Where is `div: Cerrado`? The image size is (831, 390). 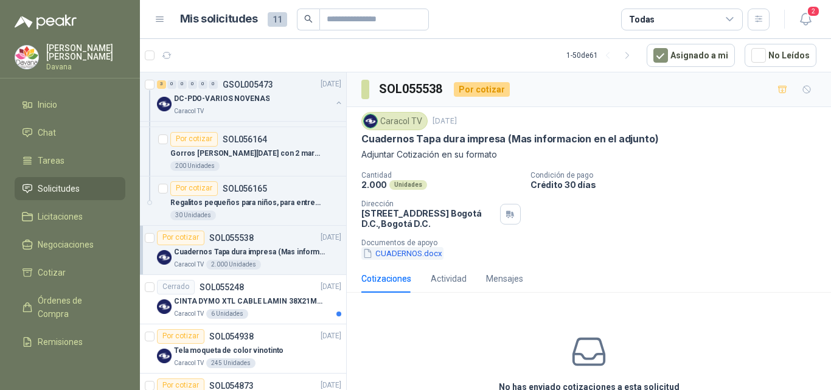 div: Cerrado is located at coordinates (176, 287).